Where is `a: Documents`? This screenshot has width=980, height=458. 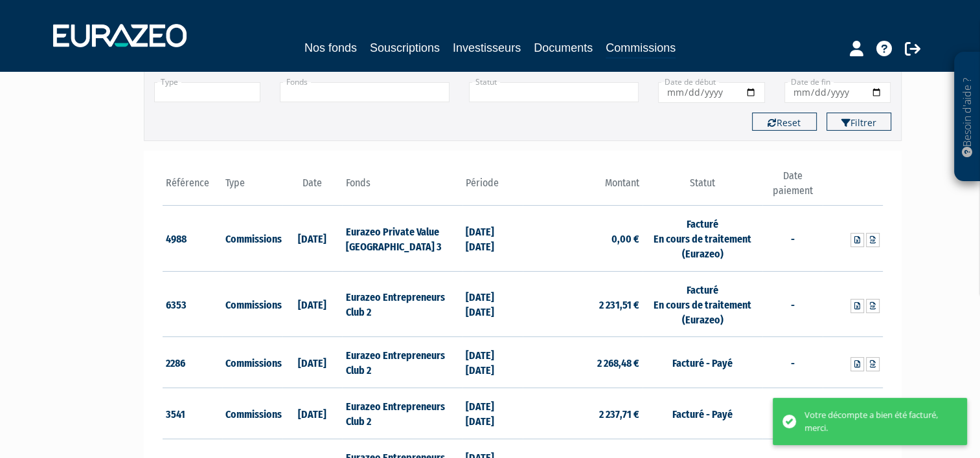
a: Documents is located at coordinates (563, 48).